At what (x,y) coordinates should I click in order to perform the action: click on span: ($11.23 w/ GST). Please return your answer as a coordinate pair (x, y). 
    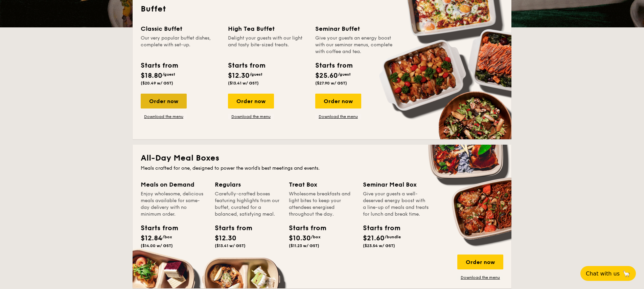
    Looking at the image, I should click on (304, 246).